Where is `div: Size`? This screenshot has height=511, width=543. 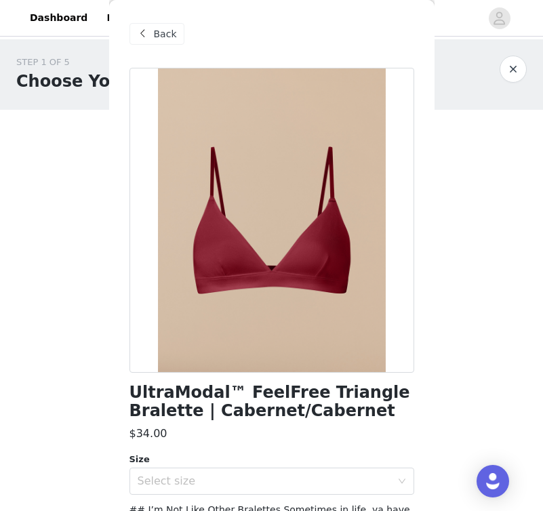
div: Size is located at coordinates (272, 459).